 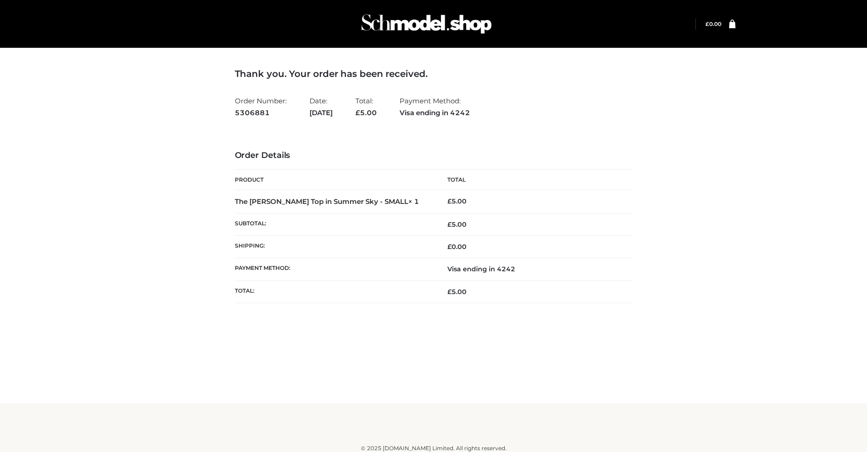 What do you see at coordinates (713, 24) in the screenshot?
I see `a: £0.00` at bounding box center [713, 24].